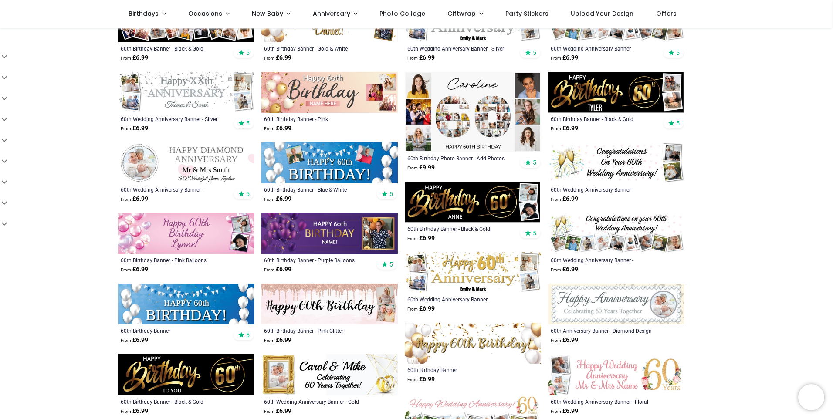 This screenshot has height=419, width=833. I want to click on img: Personalised 60th Birthday Photo Banner - Add Photos - Custom Text, so click(473, 112).